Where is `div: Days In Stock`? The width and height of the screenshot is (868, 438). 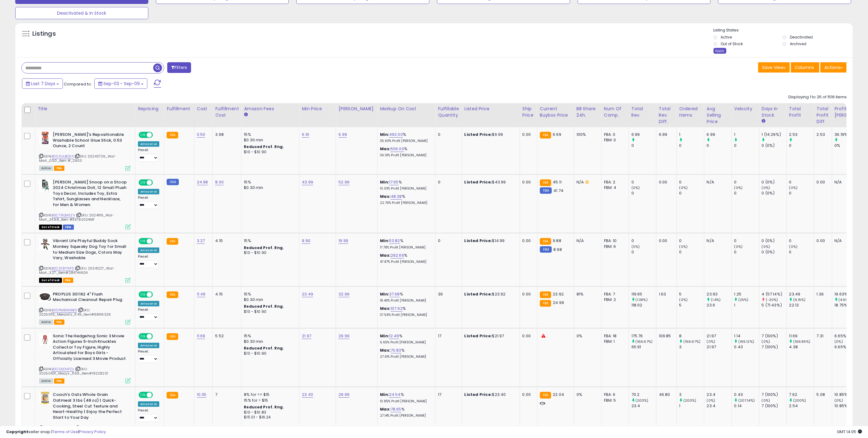 div: Days In Stock is located at coordinates (772, 112).